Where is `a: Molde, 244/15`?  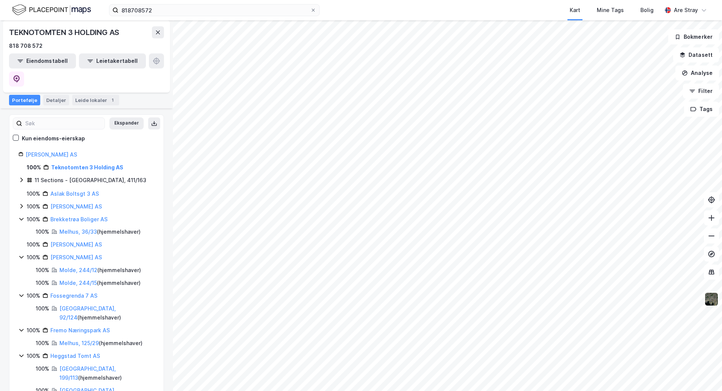 a: Molde, 244/15 is located at coordinates (78, 282).